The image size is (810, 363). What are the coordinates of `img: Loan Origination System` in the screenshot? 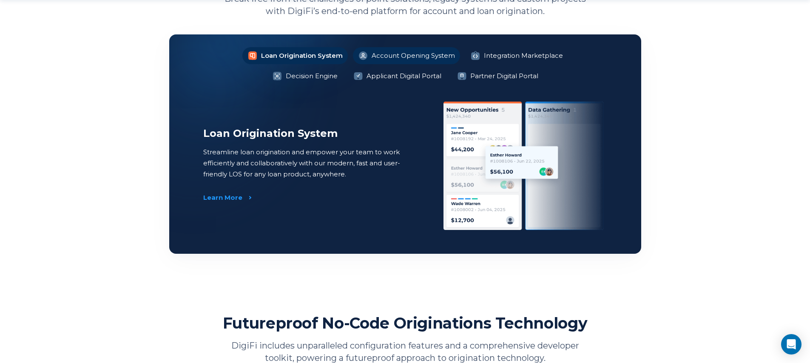 It's located at (526, 166).